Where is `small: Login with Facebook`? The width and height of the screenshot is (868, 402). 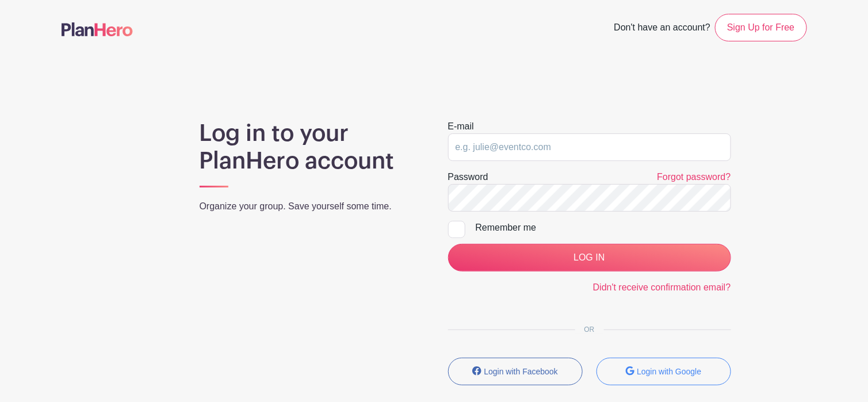
small: Login with Facebook is located at coordinates (521, 372).